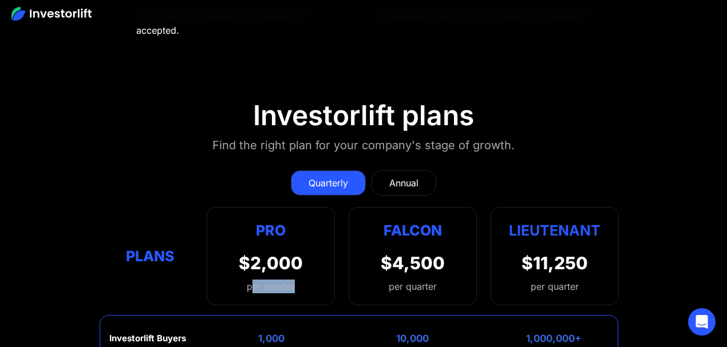 The height and width of the screenshot is (347, 727). I want to click on div: Investorlift plans, so click(363, 116).